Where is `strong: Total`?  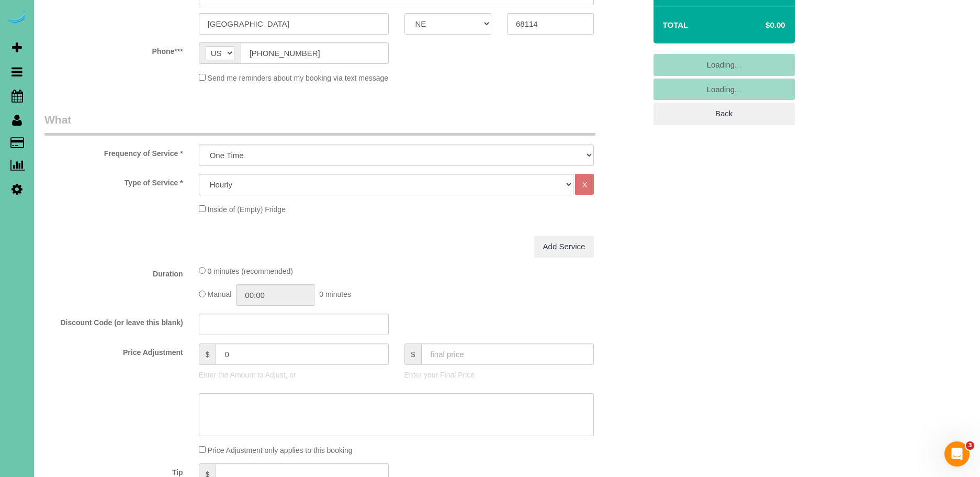 strong: Total is located at coordinates (675, 25).